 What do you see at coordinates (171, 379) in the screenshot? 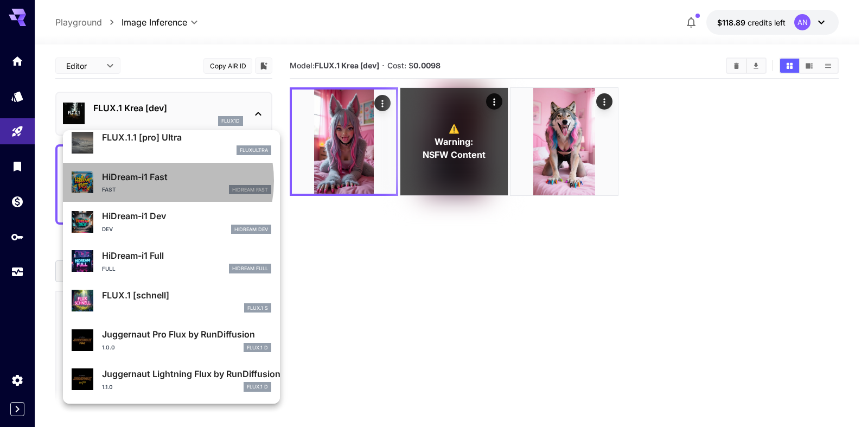
I see `div: Juggernaut Lightning Flux by RunDiffusion1.1.0FLUX.1 D` at bounding box center [171, 379].